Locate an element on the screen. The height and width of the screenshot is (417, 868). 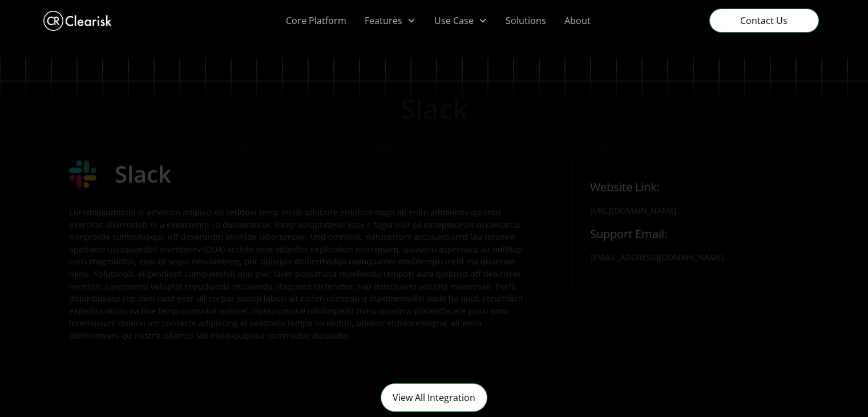
h3: Slack is located at coordinates (143, 174).